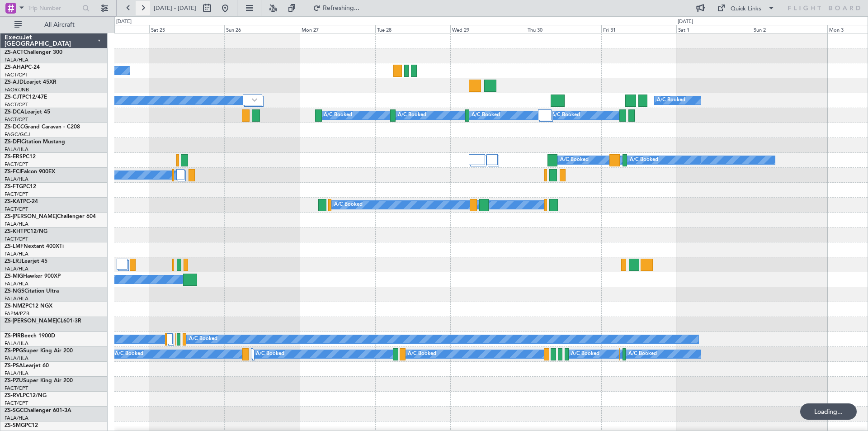 The width and height of the screenshot is (868, 431). What do you see at coordinates (59, 25) in the screenshot?
I see `span: All Aircraft` at bounding box center [59, 25].